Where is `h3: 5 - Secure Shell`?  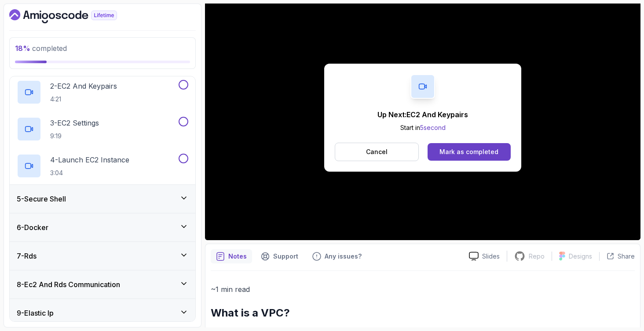 h3: 5 - Secure Shell is located at coordinates (41, 199).